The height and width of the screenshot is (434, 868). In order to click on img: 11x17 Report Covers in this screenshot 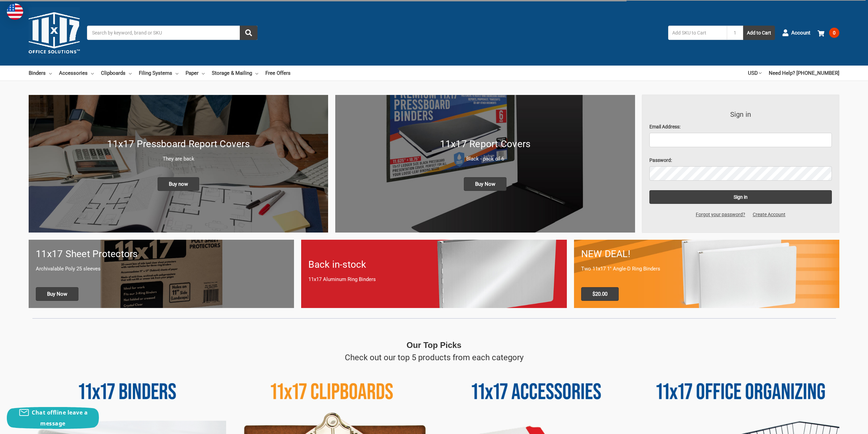, I will do `click(485, 163)`.